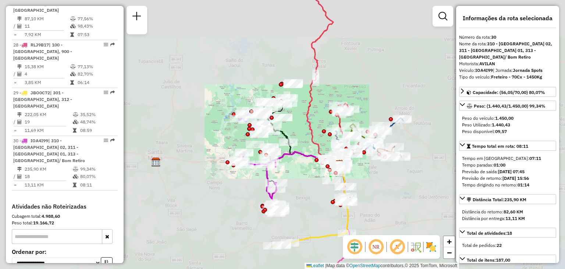 This screenshot has height=269, width=565. Describe the element at coordinates (508, 232) in the screenshot. I see `a: Total de atividades:18` at that location.